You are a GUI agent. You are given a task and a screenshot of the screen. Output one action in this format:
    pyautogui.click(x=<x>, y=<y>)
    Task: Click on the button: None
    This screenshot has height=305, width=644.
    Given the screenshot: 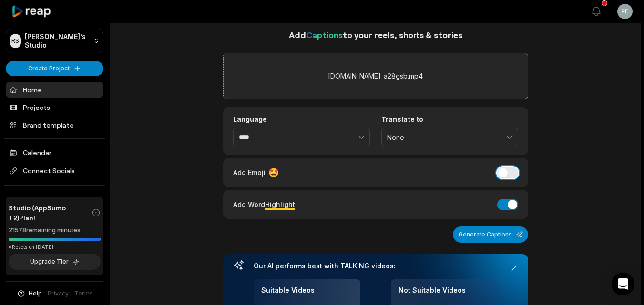 What is the action you would take?
    pyautogui.click(x=450, y=138)
    